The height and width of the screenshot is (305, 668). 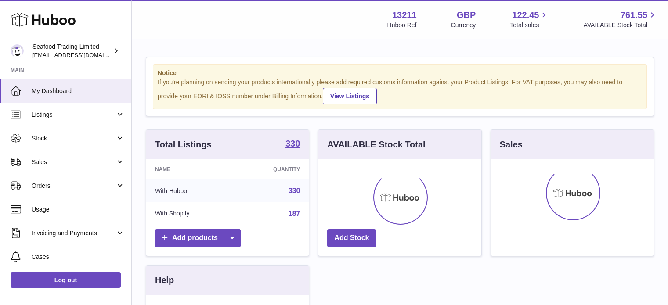 What do you see at coordinates (73, 186) in the screenshot?
I see `span: Orders` at bounding box center [73, 186].